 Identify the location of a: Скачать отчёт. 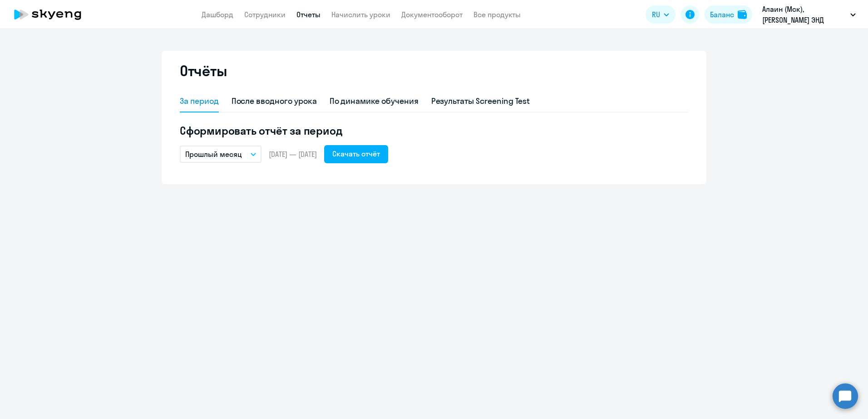
(356, 154).